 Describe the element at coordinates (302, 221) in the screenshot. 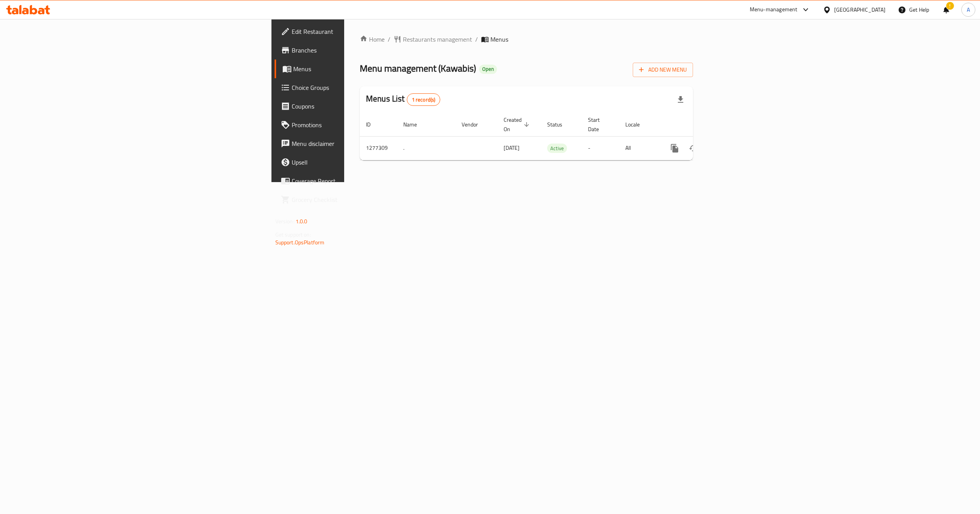

I see `span: 1.0.0` at that location.